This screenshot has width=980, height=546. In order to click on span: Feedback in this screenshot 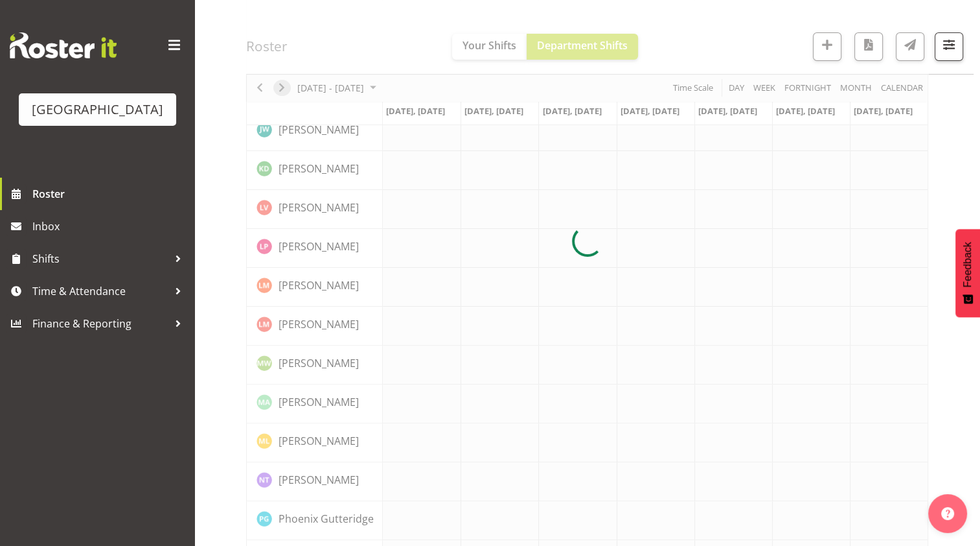, I will do `click(968, 265)`.